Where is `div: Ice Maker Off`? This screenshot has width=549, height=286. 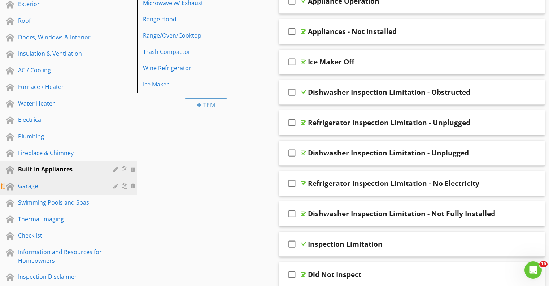 div: Ice Maker Off is located at coordinates (331, 62).